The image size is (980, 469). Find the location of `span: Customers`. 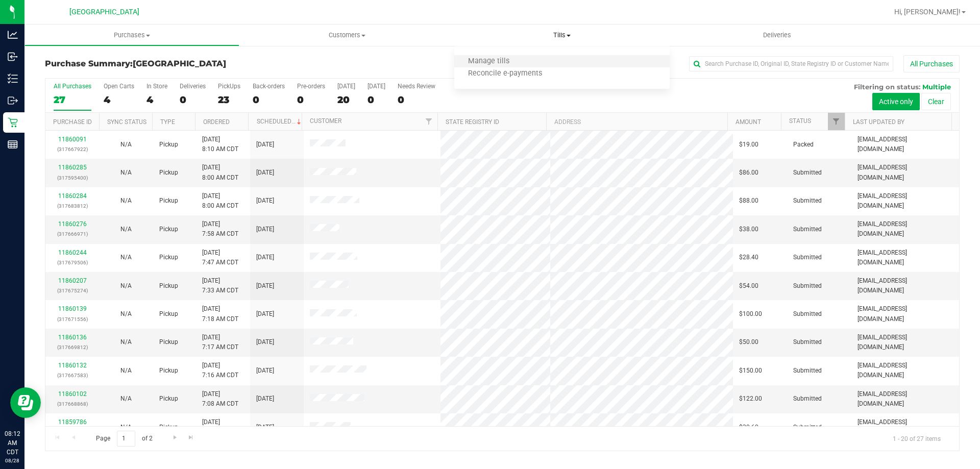

span: Customers is located at coordinates (347, 35).